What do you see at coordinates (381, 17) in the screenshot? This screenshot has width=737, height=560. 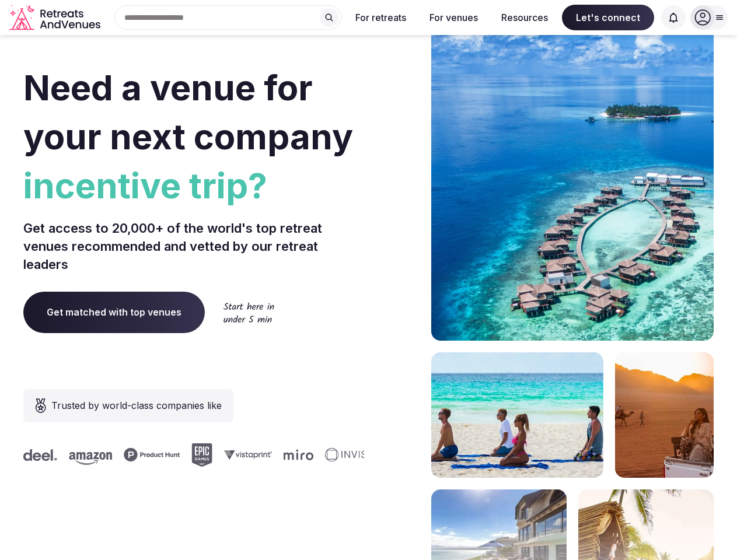 I see `button: For retreats` at bounding box center [381, 17].